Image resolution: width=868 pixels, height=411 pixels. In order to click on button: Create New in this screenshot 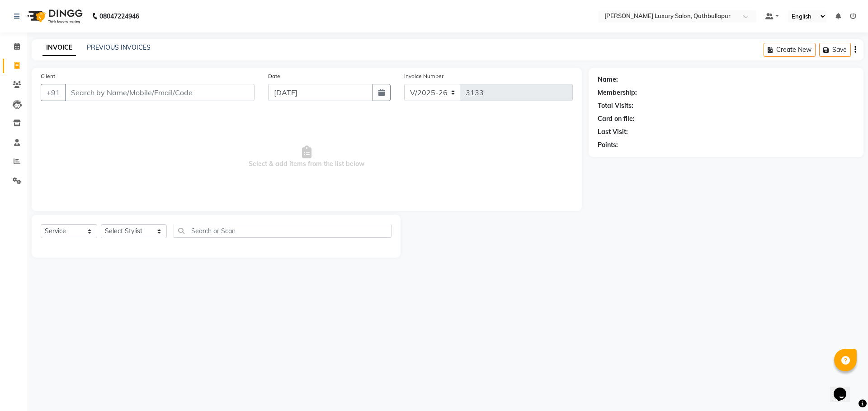, I will do `click(789, 49)`.